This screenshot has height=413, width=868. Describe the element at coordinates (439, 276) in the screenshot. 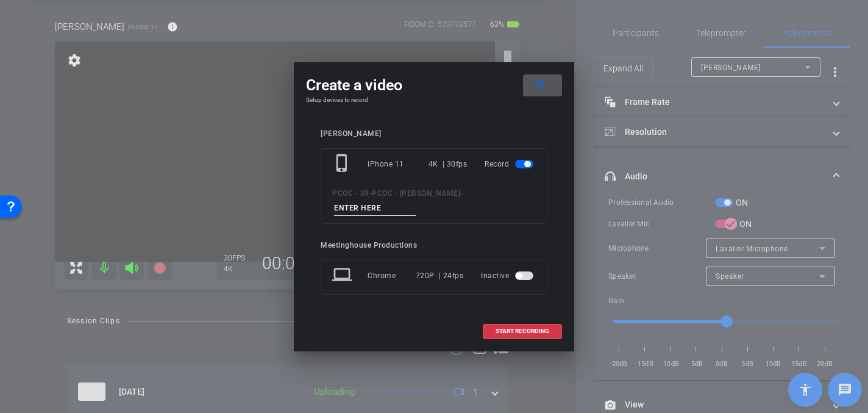

I see `div: 720P | 24fps` at that location.